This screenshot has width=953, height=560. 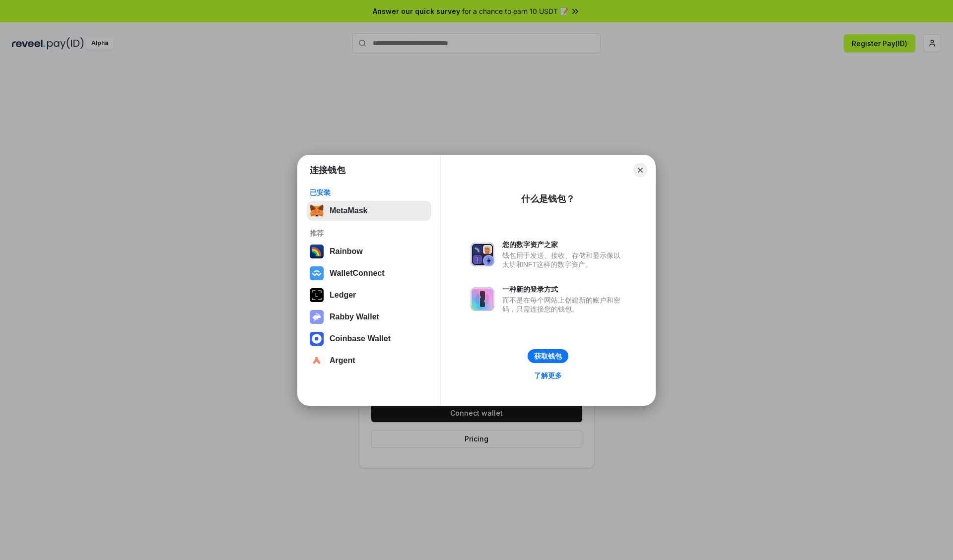 What do you see at coordinates (369, 211) in the screenshot?
I see `button: MetaMask` at bounding box center [369, 211].